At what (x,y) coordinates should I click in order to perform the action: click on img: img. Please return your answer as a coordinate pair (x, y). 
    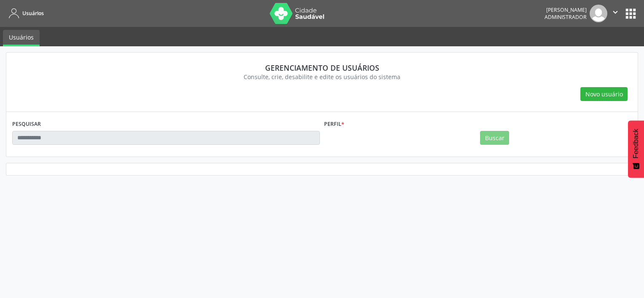
    Looking at the image, I should click on (599, 14).